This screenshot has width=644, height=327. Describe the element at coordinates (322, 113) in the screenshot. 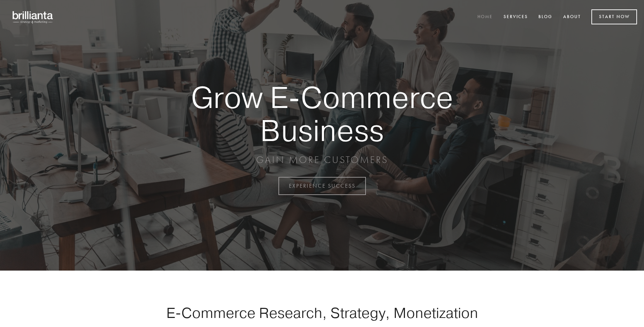

I see `strong: Grow E-Commerce Business` at that location.